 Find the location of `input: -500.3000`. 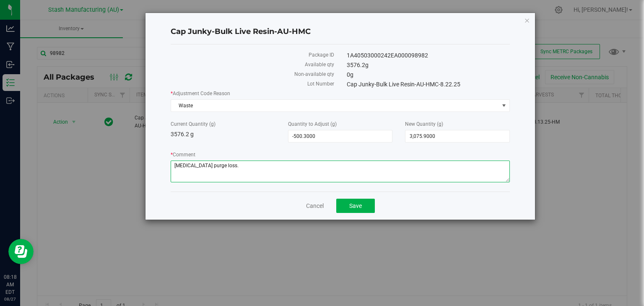

input: -500.3000 is located at coordinates (341, 136).